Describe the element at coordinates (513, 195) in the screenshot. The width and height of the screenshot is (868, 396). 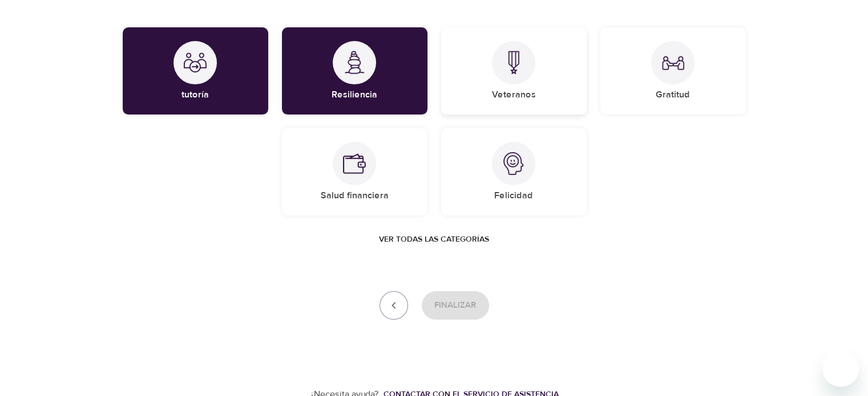
I see `h5: Felicidad` at that location.